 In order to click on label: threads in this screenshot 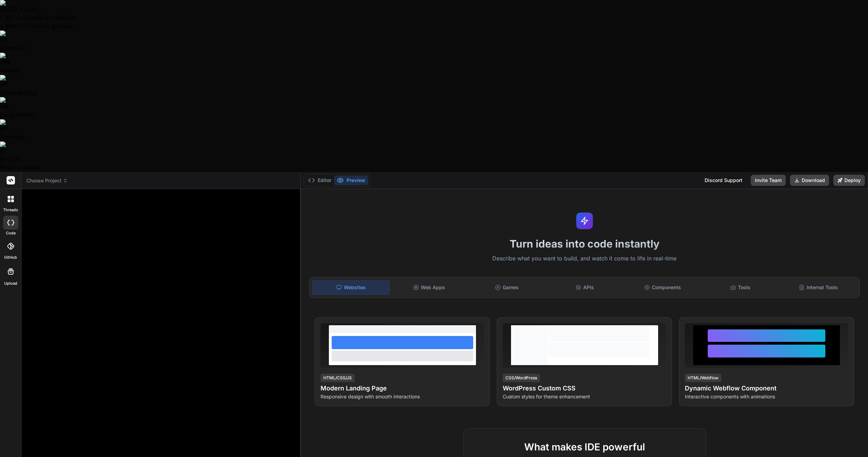, I will do `click(10, 210)`.